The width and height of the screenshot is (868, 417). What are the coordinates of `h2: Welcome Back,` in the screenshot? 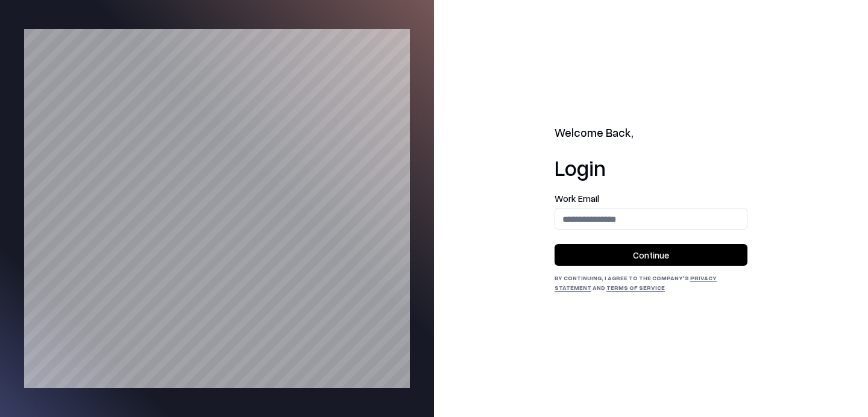 It's located at (651, 134).